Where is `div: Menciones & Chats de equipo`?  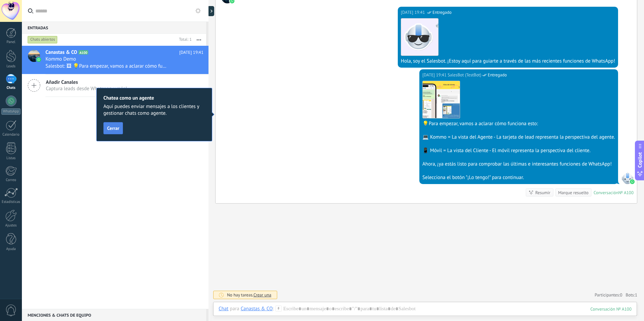 div: Menciones & Chats de equipo is located at coordinates (114, 315).